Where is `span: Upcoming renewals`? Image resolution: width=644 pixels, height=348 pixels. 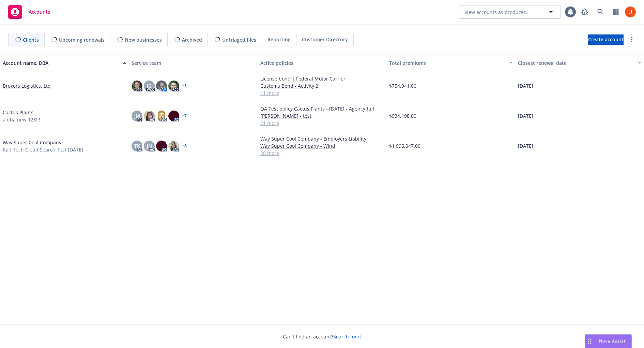
span: Upcoming renewals is located at coordinates (82, 40).